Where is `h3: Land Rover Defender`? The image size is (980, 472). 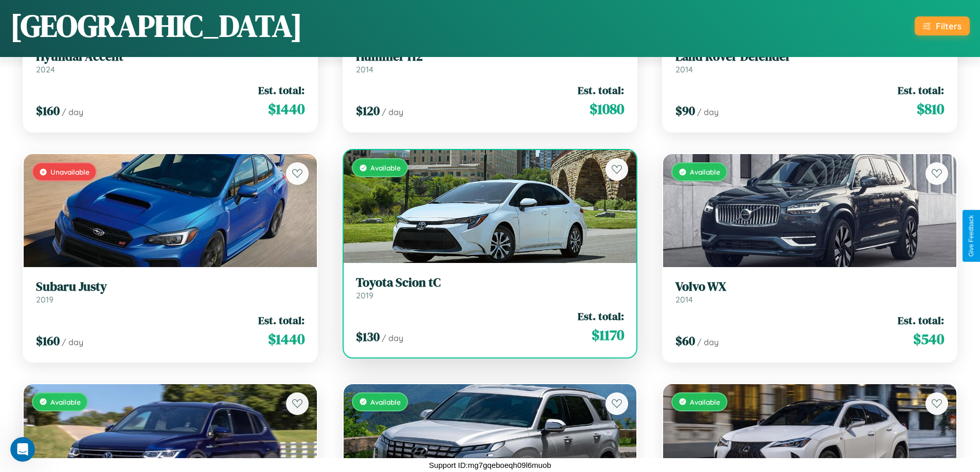
h3: Land Rover Defender is located at coordinates (810, 57).